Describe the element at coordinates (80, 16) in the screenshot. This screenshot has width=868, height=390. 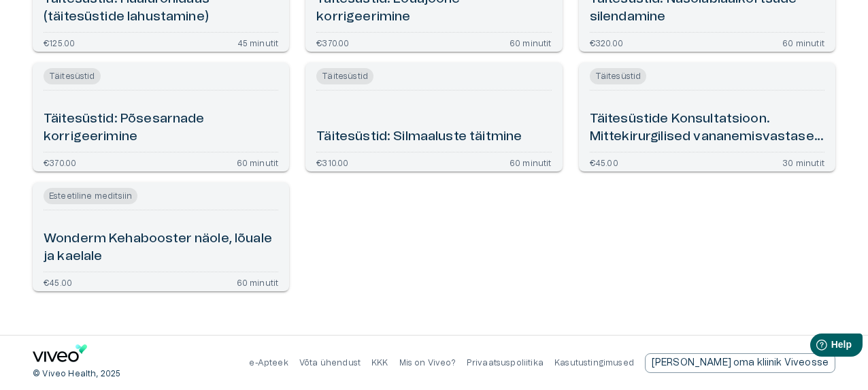
I see `span: Help` at that location.